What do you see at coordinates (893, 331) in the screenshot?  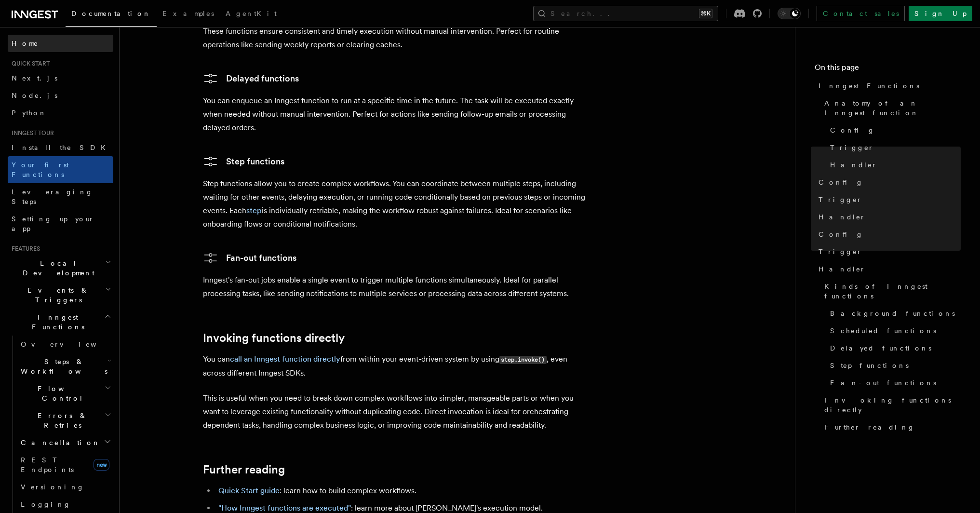 I see `a: Scheduled functions` at bounding box center [893, 331].